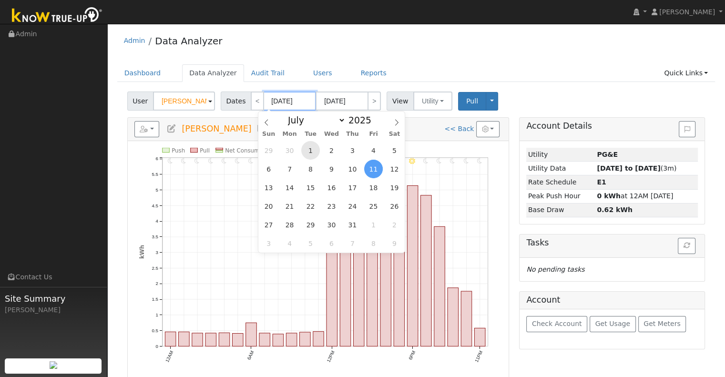 The image size is (725, 377). What do you see at coordinates (290, 134) in the screenshot?
I see `span: Mon` at bounding box center [290, 134].